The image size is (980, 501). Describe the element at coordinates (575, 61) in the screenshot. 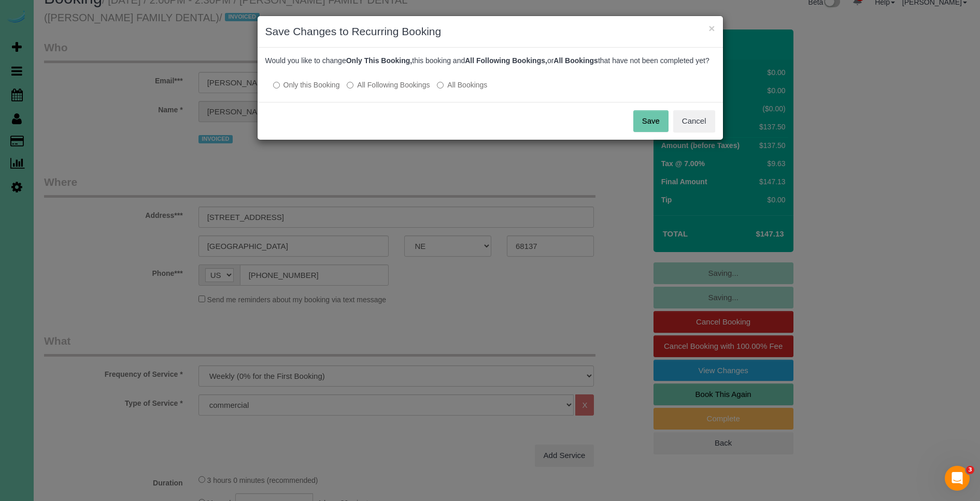

I see `b: All Bookings` at that location.